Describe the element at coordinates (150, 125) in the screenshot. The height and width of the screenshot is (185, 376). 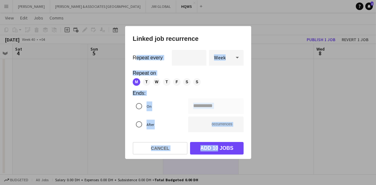
I see `label: After` at that location.